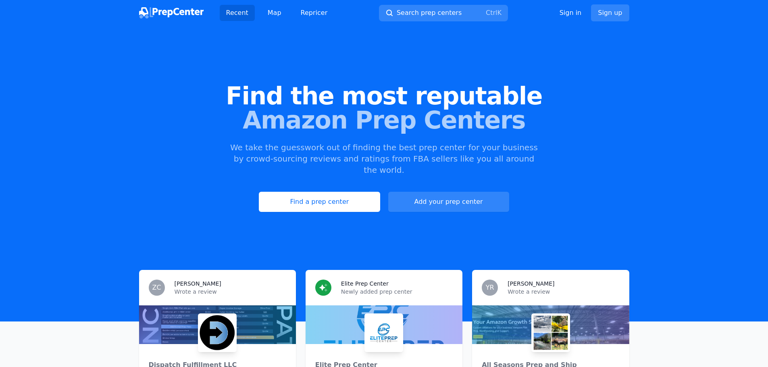 Image resolution: width=768 pixels, height=367 pixels. I want to click on a: Repricer, so click(314, 13).